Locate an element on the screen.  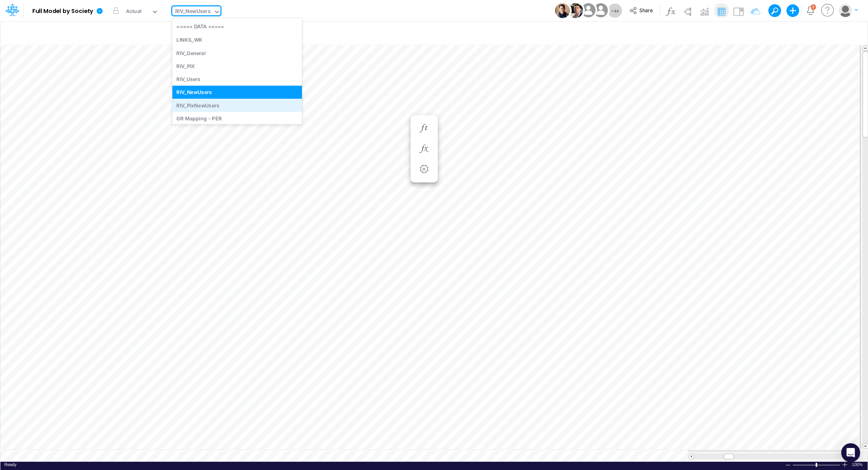
a: Notifications is located at coordinates (810, 10).